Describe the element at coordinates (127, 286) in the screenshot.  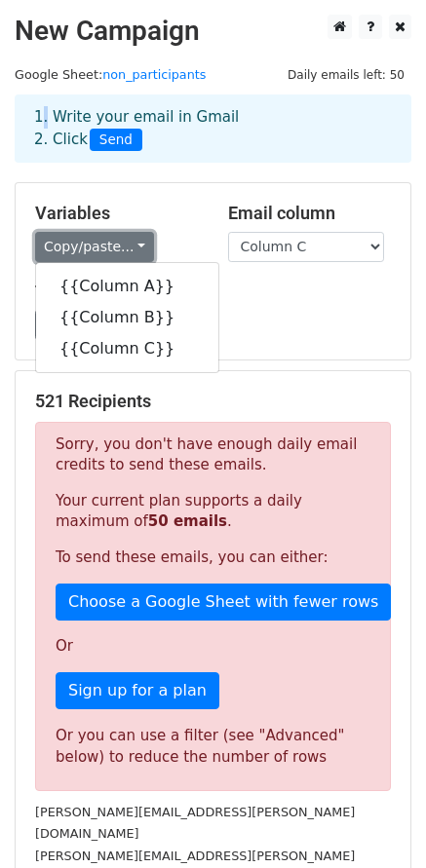
I see `a: {{Column A}}` at that location.